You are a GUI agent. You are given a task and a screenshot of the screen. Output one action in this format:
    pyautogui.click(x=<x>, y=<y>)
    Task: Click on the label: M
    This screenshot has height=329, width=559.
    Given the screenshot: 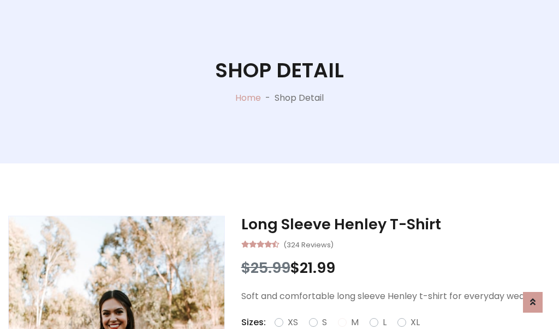 What is the action you would take?
    pyautogui.click(x=355, y=323)
    